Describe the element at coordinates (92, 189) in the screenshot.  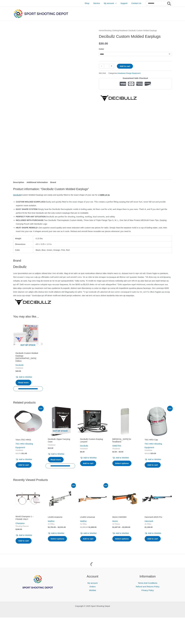
I see `h2: Product information: “Decibullz Custom Molded Earplugs”` at that location.